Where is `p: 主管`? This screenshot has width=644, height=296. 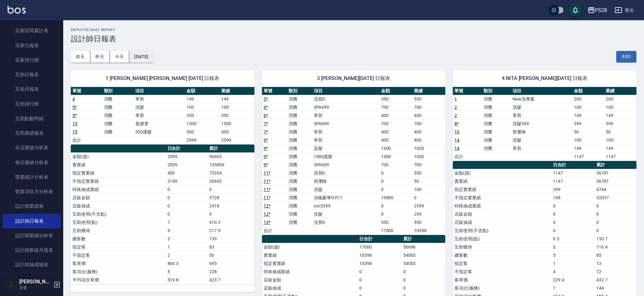 p: 主管 is located at coordinates (35, 288).